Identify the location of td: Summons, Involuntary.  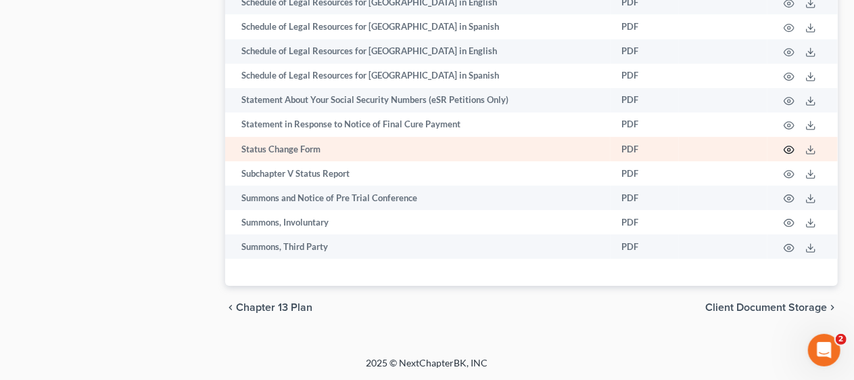
(418, 222).